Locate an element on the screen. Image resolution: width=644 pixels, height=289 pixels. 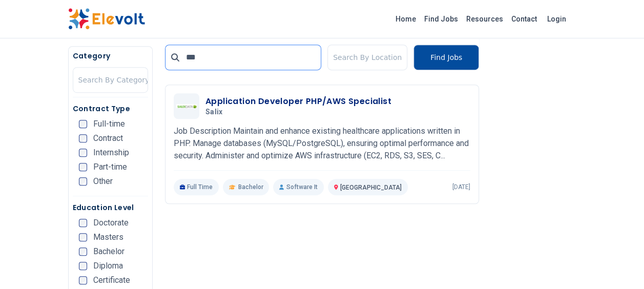
input: Masters is located at coordinates (83, 237).